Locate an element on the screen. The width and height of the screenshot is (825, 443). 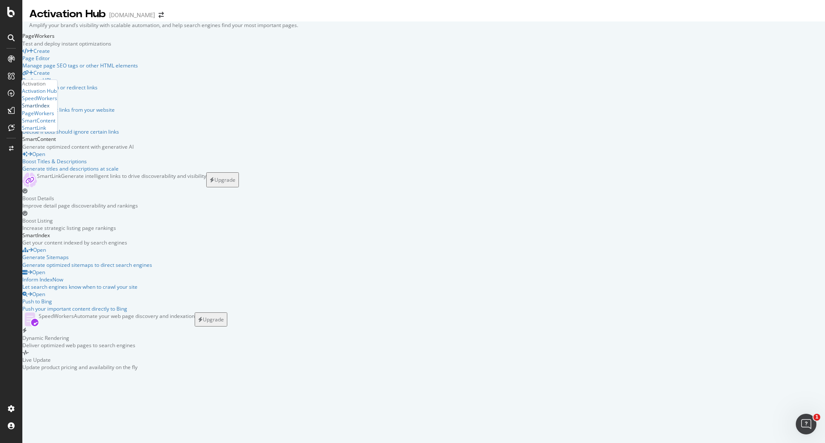
div: Update product pricing and availability on the fly is located at coordinates (131, 367).